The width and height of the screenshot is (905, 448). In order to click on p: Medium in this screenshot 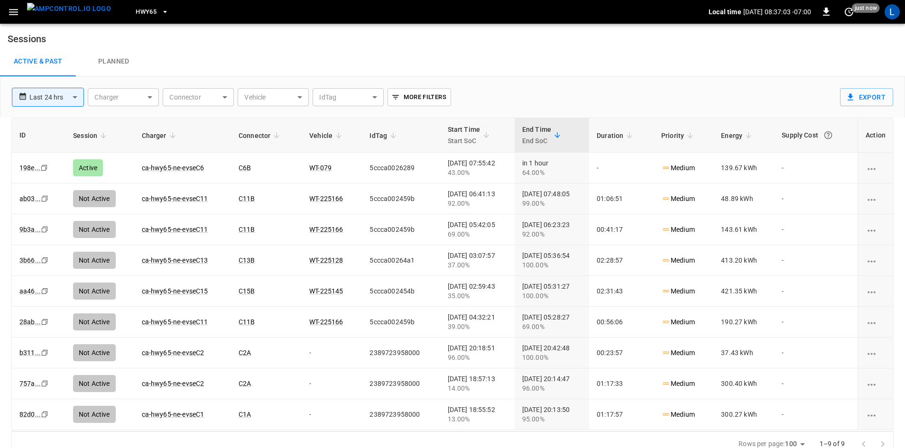, I will do `click(678, 415)`.